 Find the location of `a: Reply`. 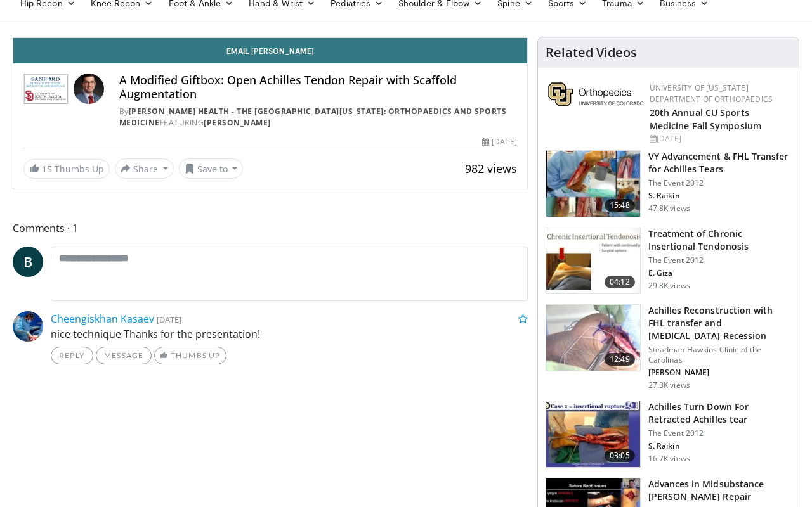

a: Reply is located at coordinates (72, 355).